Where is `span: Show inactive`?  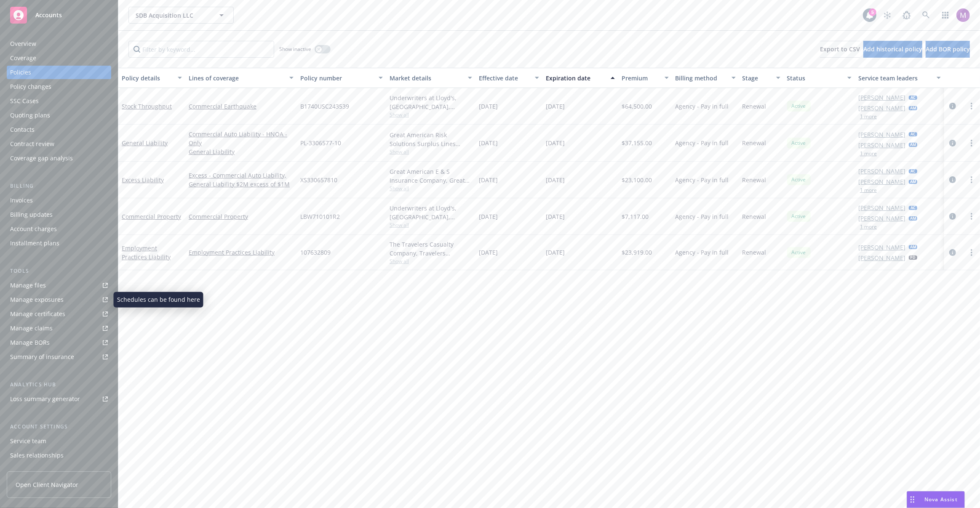
span: Show inactive is located at coordinates (295, 49).